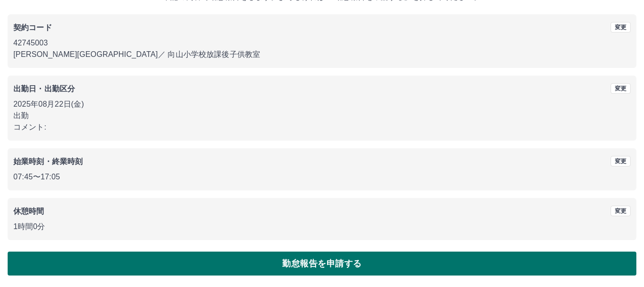  What do you see at coordinates (48, 161) in the screenshot?
I see `b: 始業時刻・終業時刻` at bounding box center [48, 161].